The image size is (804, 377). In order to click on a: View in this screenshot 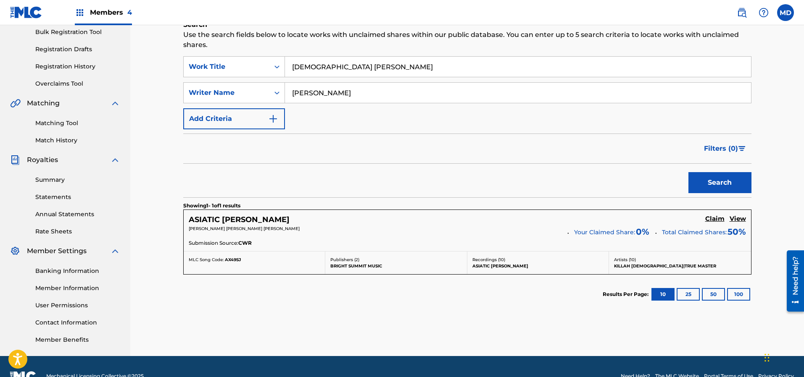, I will do `click(737, 220)`.